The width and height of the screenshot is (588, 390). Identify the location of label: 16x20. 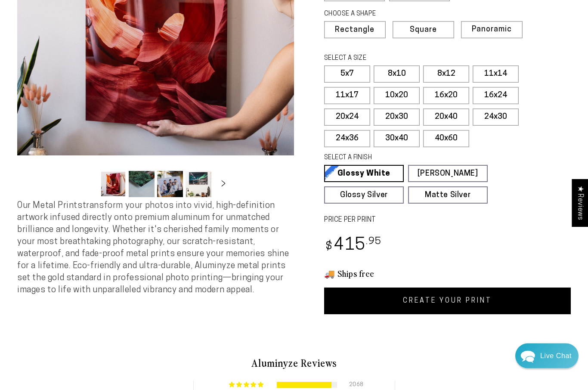
(446, 96).